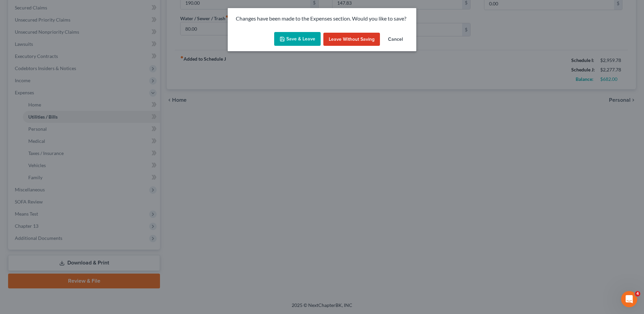 The height and width of the screenshot is (314, 644). Describe the element at coordinates (322, 19) in the screenshot. I see `p: Changes have been made to the Expenses section. Would you like to save?` at that location.